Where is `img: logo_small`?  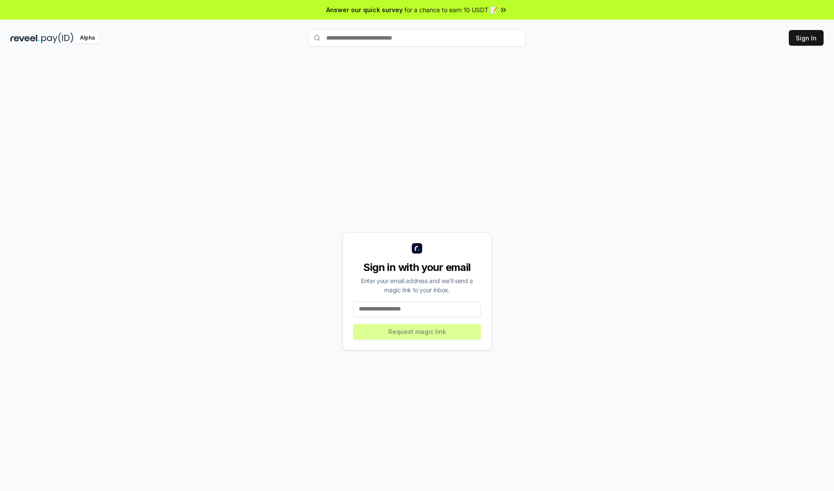
img: logo_small is located at coordinates (417, 248).